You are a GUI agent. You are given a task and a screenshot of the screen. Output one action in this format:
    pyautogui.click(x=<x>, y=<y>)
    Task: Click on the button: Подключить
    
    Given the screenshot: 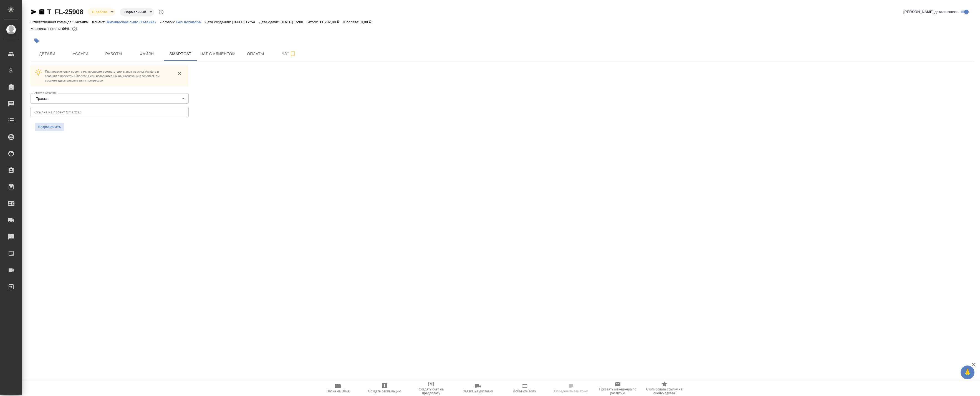 What is the action you would take?
    pyautogui.click(x=49, y=127)
    